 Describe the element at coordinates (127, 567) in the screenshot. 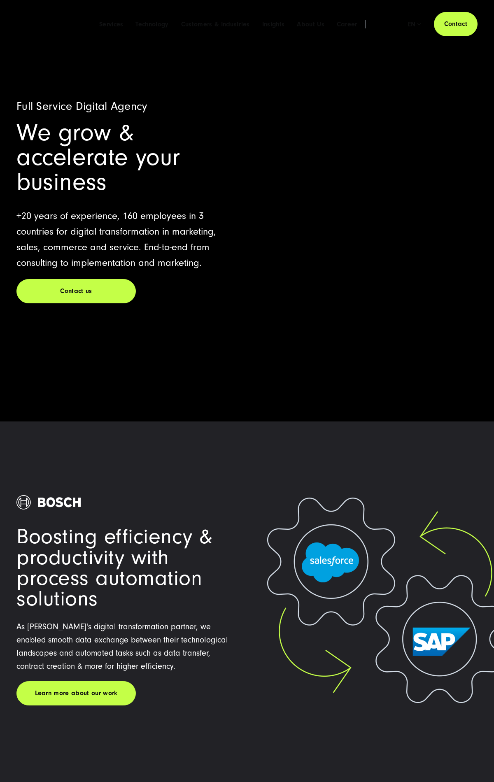

I see `h1: Boosting efficiency & productivity with process automation solutions` at that location.